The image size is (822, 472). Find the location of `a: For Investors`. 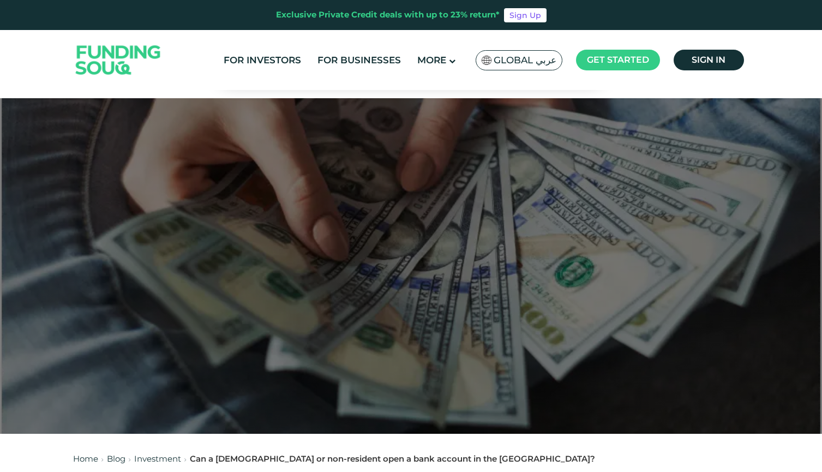

a: For Investors is located at coordinates (263, 60).